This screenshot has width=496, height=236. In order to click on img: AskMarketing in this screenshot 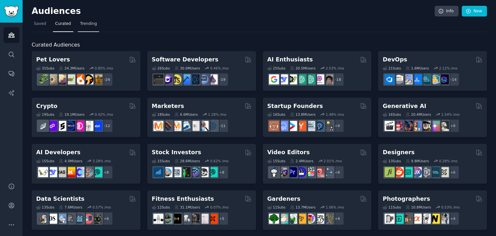, I will do `click(176, 126)`.